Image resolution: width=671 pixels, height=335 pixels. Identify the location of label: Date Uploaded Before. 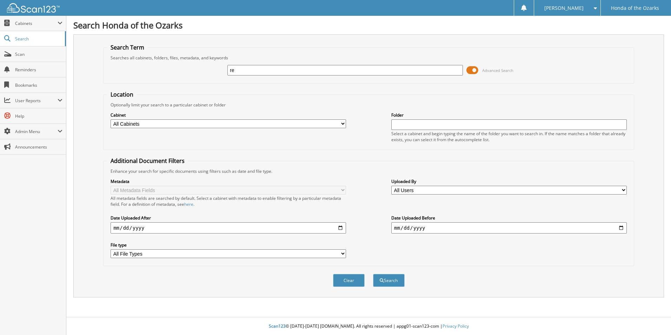
(509, 218).